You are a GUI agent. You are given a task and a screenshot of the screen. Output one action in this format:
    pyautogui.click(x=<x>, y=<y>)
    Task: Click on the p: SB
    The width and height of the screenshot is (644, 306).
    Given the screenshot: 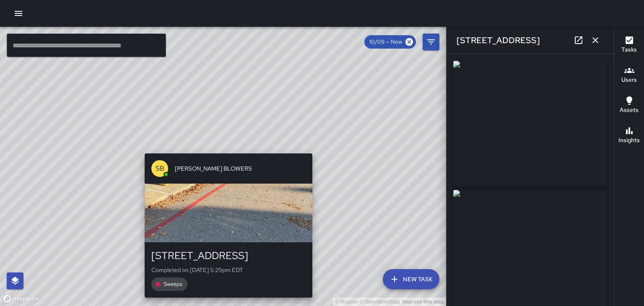 What is the action you would take?
    pyautogui.click(x=160, y=168)
    